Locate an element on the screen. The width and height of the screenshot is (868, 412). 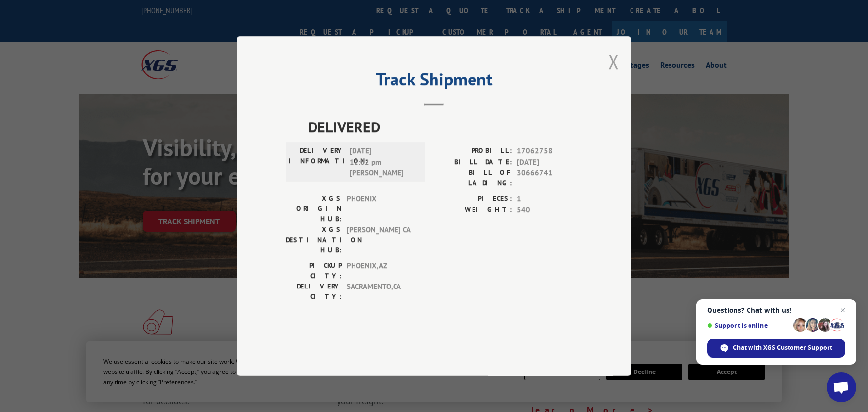
label: PIECES: is located at coordinates (473, 198).